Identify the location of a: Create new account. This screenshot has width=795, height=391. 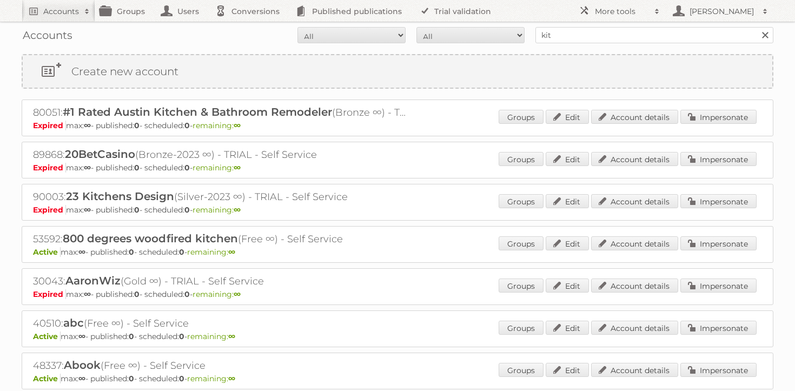
(398, 71).